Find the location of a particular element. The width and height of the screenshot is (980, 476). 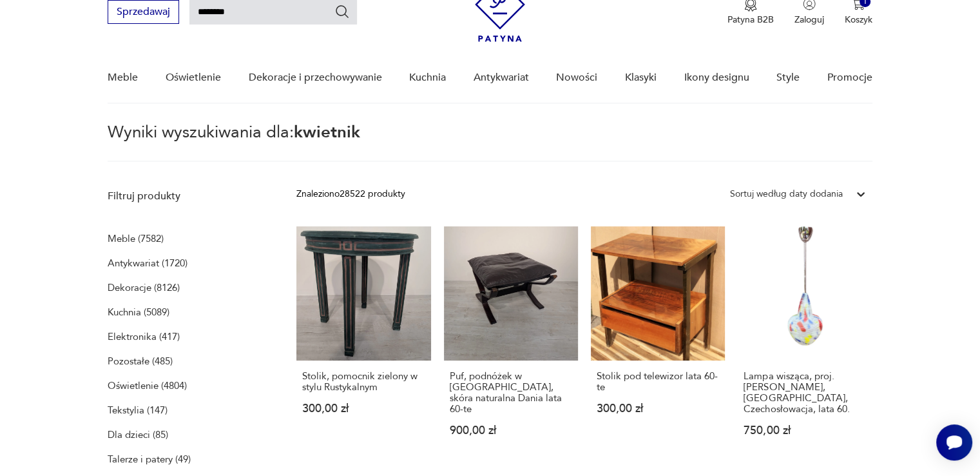

span: kwietnik is located at coordinates (327, 132).